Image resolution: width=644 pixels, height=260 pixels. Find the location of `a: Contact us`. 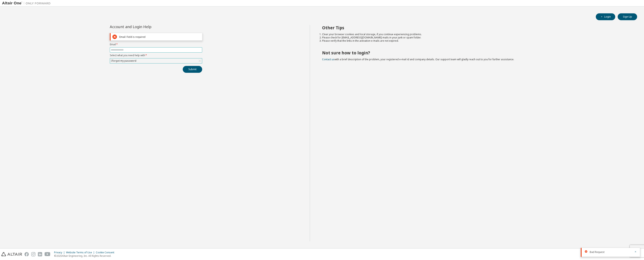

a: Contact us is located at coordinates (328, 59).